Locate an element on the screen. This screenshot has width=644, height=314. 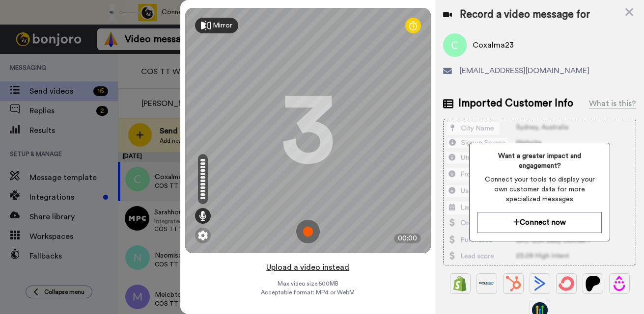
span: Acceptable format: MP4 or WebM is located at coordinates (308, 293).